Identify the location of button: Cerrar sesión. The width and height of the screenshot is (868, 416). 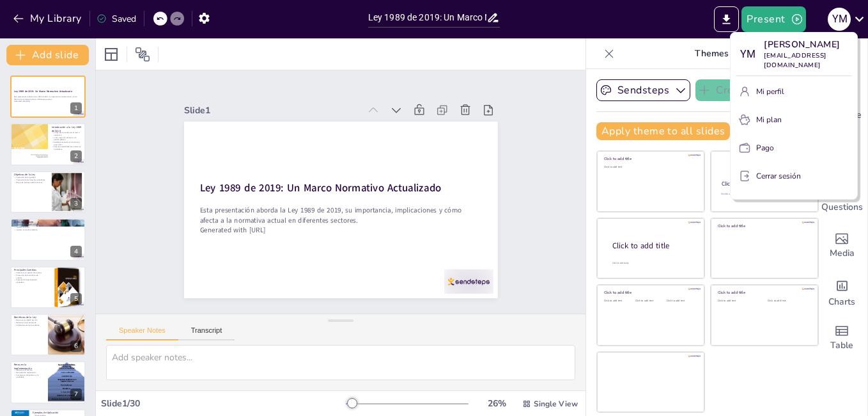
(794, 176).